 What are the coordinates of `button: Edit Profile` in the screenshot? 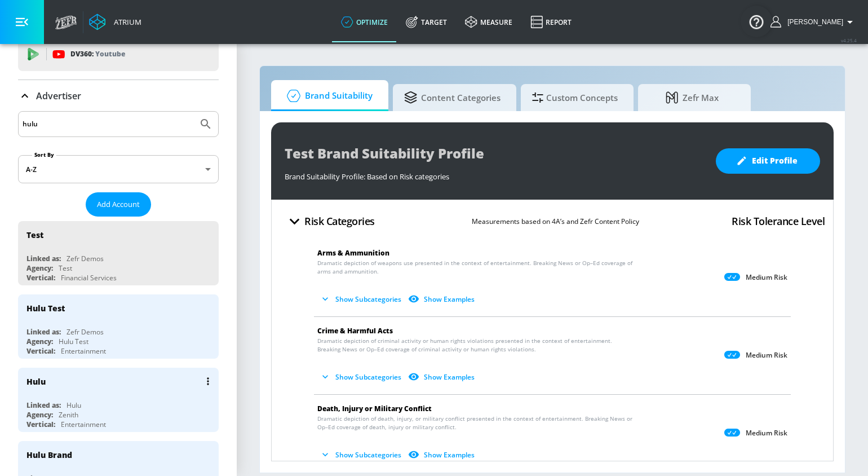 It's located at (768, 161).